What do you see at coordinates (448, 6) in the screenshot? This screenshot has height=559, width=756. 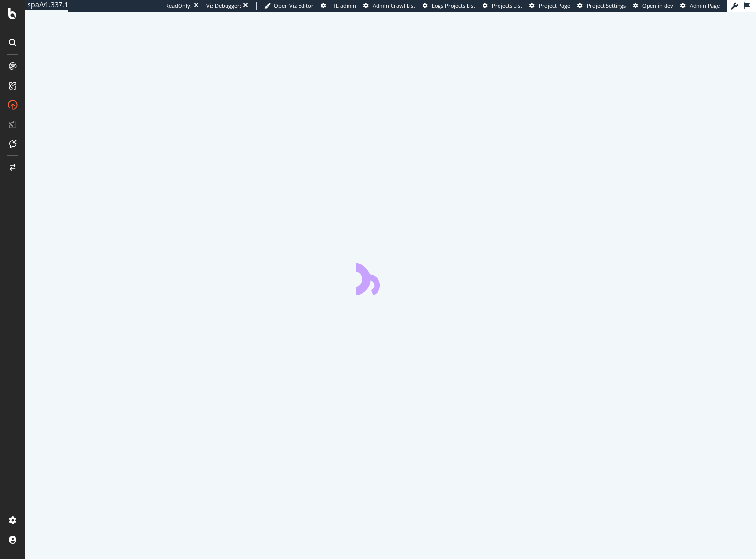 I see `a: Logs Projects List` at bounding box center [448, 6].